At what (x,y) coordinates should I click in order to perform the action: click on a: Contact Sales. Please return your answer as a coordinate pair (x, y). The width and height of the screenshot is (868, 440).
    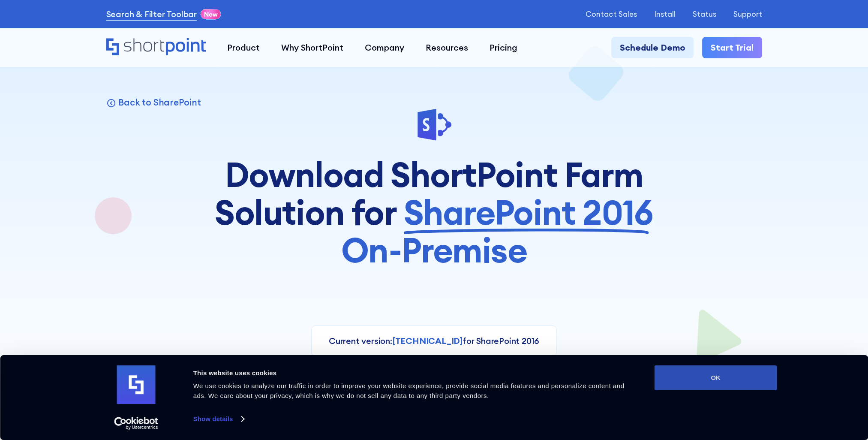
    Looking at the image, I should click on (611, 14).